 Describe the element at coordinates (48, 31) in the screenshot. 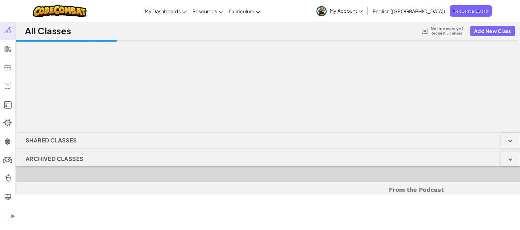

I see `h1: All Classes` at that location.